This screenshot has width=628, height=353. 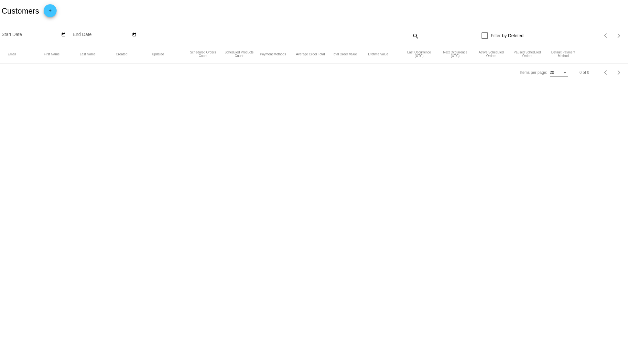 What do you see at coordinates (584, 72) in the screenshot?
I see `div: 0 of 0` at bounding box center [584, 72].